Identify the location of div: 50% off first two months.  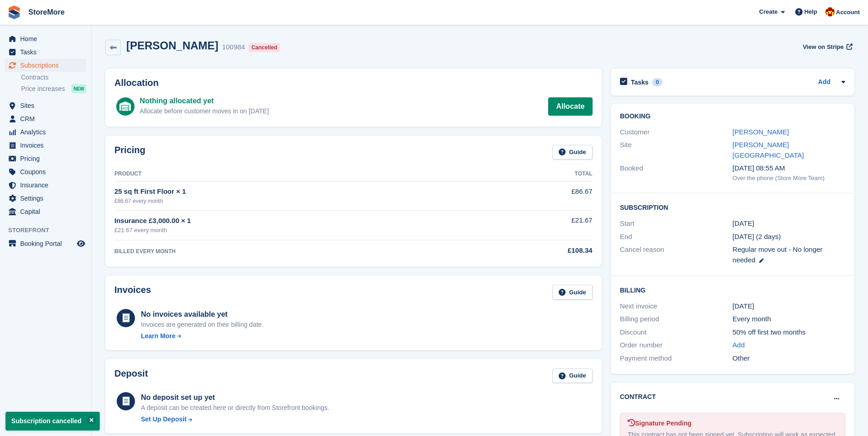
(788, 332).